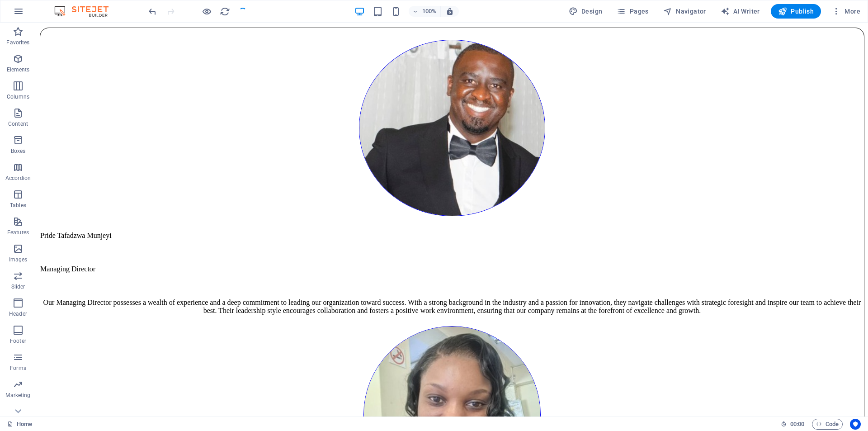 Image resolution: width=868 pixels, height=431 pixels. What do you see at coordinates (18, 395) in the screenshot?
I see `p: Marketing` at bounding box center [18, 395].